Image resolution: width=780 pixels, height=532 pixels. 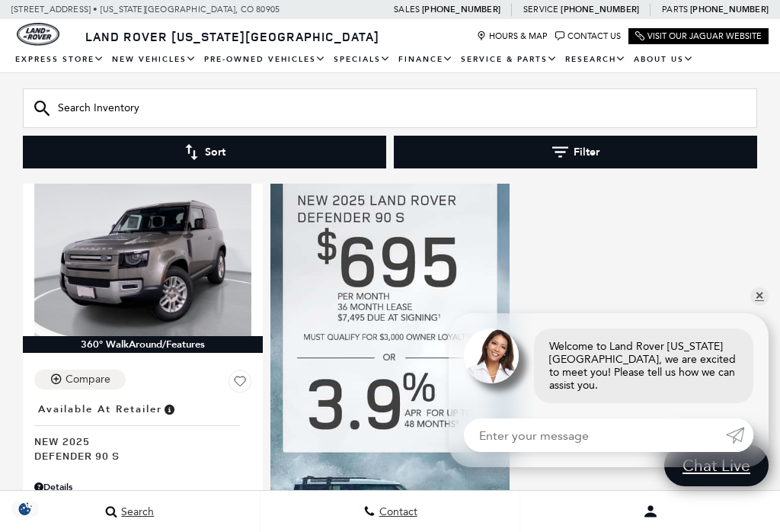 What do you see at coordinates (240, 384) in the screenshot?
I see `button: Save Vehicle` at bounding box center [240, 384].